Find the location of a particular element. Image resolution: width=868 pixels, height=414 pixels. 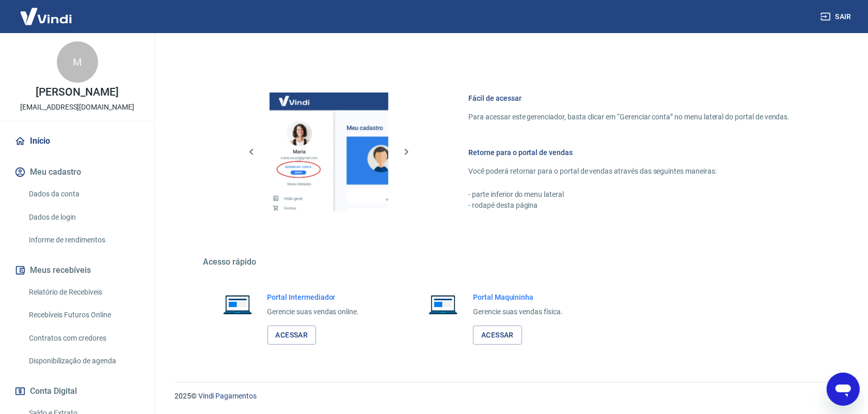

p: 2025 © is located at coordinates (509, 396).